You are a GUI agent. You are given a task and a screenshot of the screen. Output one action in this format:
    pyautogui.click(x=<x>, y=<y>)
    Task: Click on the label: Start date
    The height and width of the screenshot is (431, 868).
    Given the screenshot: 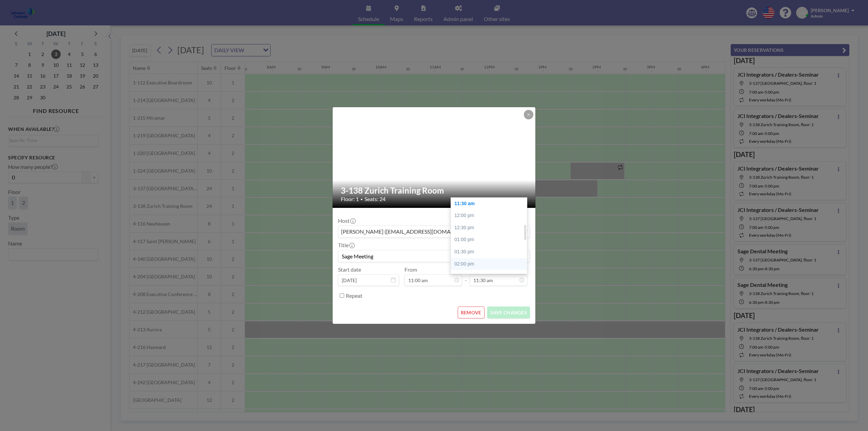 What is the action you would take?
    pyautogui.click(x=350, y=270)
    